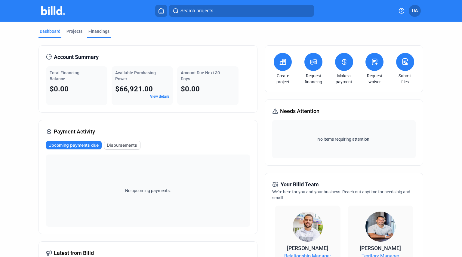 Image resolution: width=462 pixels, height=257 pixels. I want to click on span: Disbursements, so click(122, 145).